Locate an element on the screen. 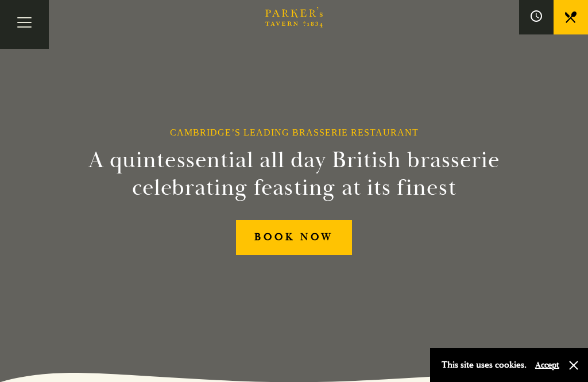 The width and height of the screenshot is (588, 382). button: Accept is located at coordinates (547, 364).